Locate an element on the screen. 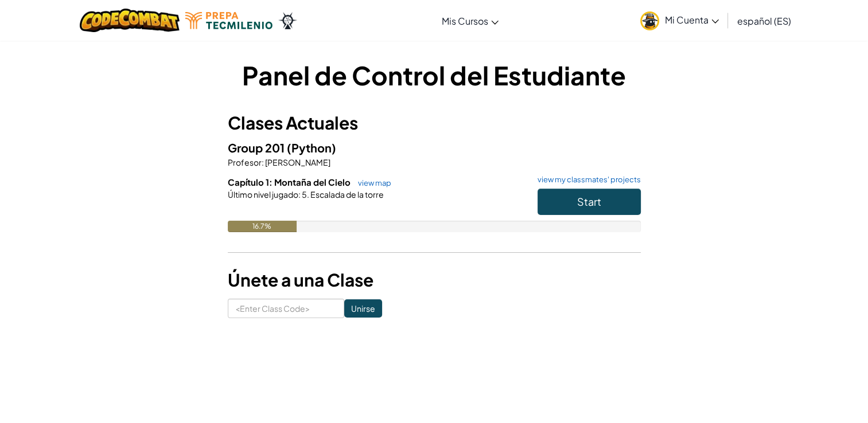 The height and width of the screenshot is (423, 868). img: Ozaria is located at coordinates (287, 21).